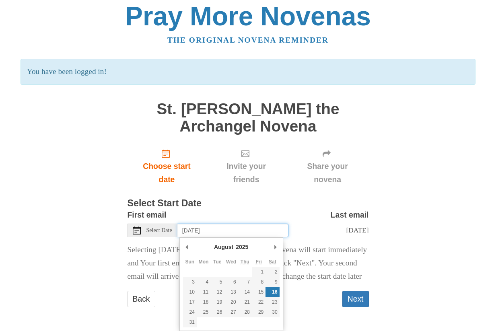  Describe the element at coordinates (258, 302) in the screenshot. I see `button: 22` at that location.